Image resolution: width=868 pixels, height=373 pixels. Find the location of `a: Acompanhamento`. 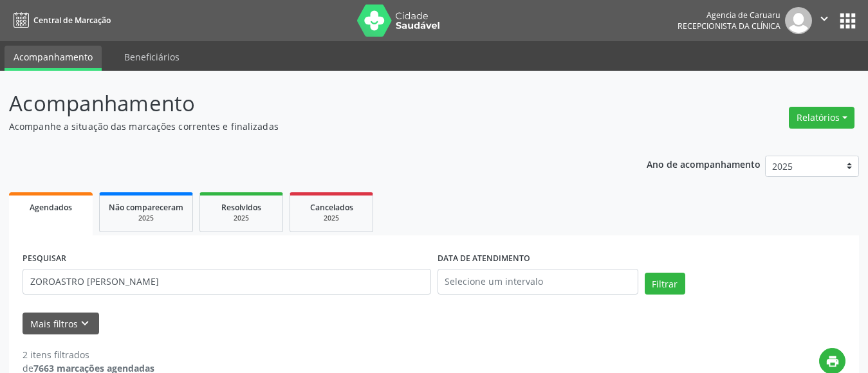

a: Acompanhamento is located at coordinates (53, 58).